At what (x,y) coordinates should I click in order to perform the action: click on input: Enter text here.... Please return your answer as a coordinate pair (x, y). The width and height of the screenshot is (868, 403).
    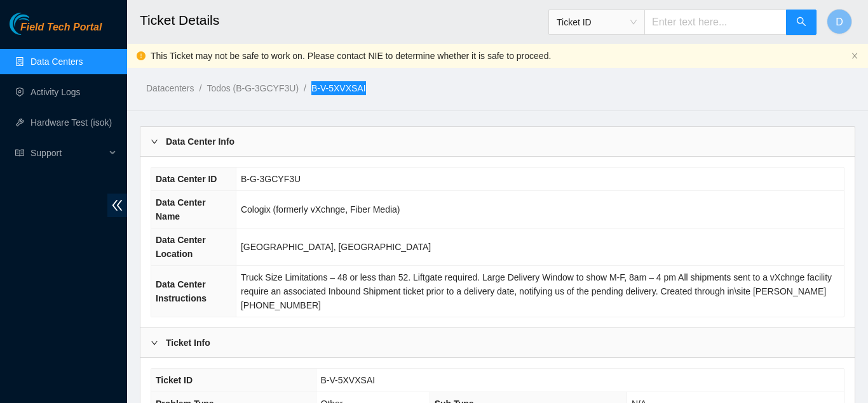
    Looking at the image, I should click on (715, 22).